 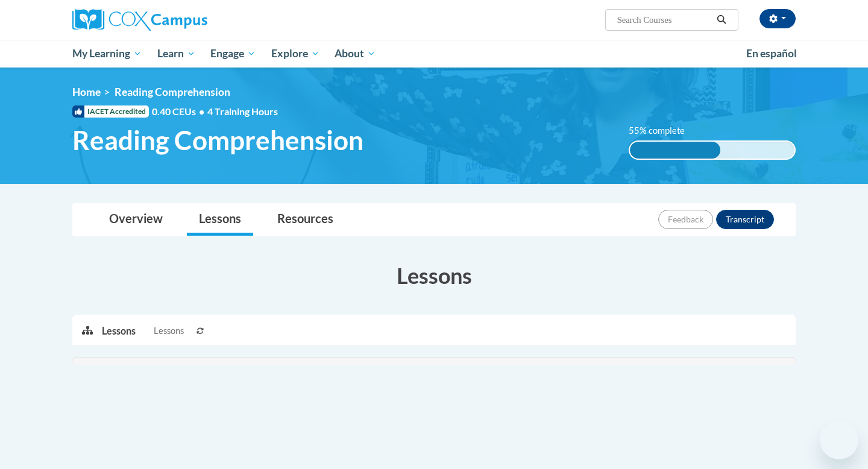 What do you see at coordinates (675, 150) in the screenshot?
I see `div: 55% complete` at bounding box center [675, 150].